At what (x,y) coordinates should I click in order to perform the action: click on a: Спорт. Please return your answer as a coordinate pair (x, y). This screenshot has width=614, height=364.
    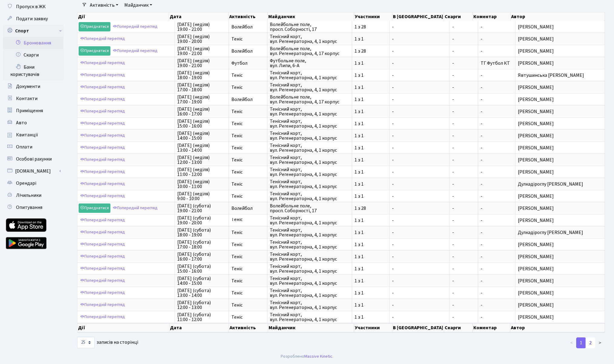
    Looking at the image, I should click on (33, 31).